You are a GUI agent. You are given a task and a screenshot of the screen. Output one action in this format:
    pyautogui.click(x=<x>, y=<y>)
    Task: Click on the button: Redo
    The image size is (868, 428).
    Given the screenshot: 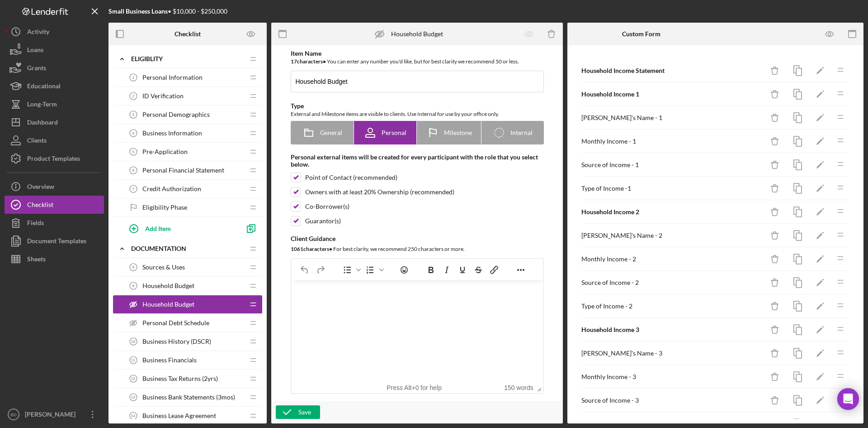 What is the action you would take?
    pyautogui.click(x=321, y=270)
    